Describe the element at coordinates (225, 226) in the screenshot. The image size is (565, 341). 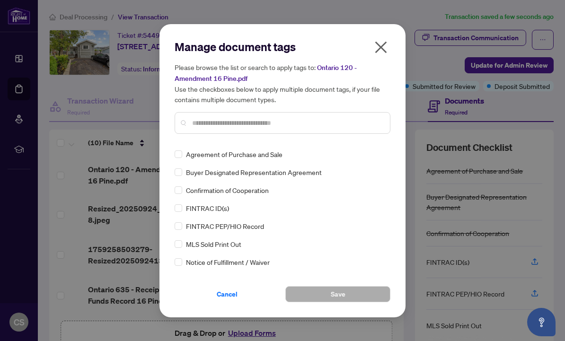
I see `span: FINTRAC PEP/HIO Record` at that location.